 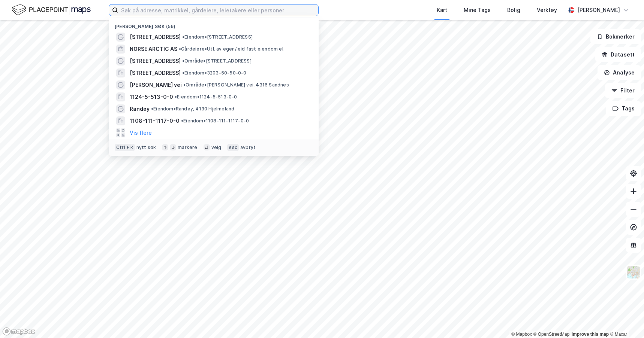 What do you see at coordinates (590, 334) in the screenshot?
I see `a: Improve this map` at bounding box center [590, 334].